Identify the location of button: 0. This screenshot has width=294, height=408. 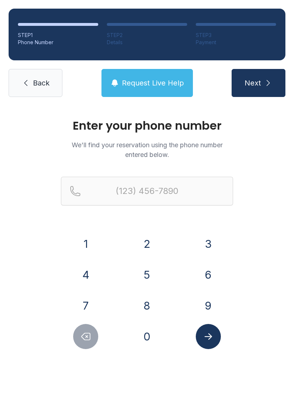
(147, 336).